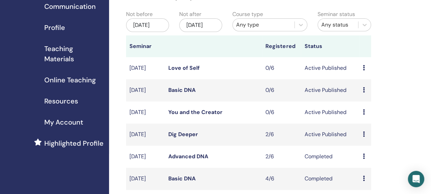  What do you see at coordinates (183, 134) in the screenshot?
I see `a: Dig Deeper` at bounding box center [183, 134].